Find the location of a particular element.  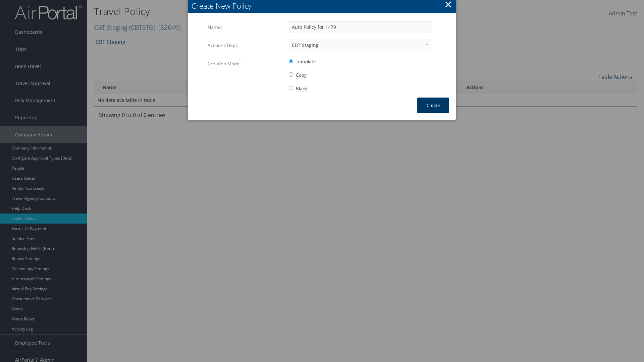

label: Creation Mode: is located at coordinates (245, 64).